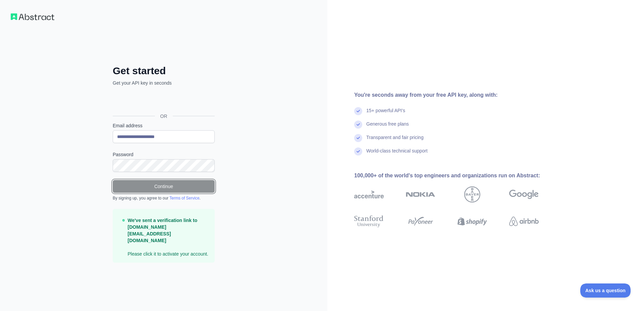 Image resolution: width=644 pixels, height=311 pixels. I want to click on div: 100,000+ of the world's top engineers and organizations run on Abstract:, so click(457, 175).